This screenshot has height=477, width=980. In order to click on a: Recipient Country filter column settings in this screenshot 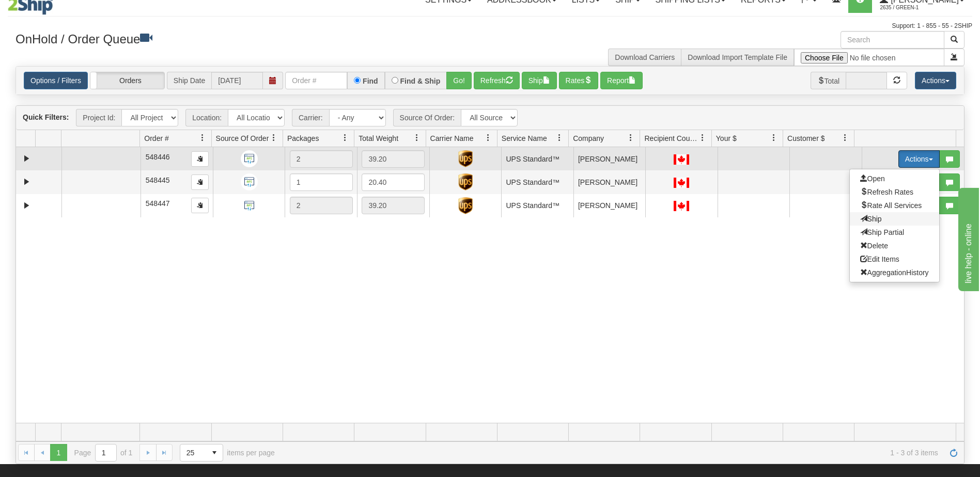, I will do `click(702, 138)`.